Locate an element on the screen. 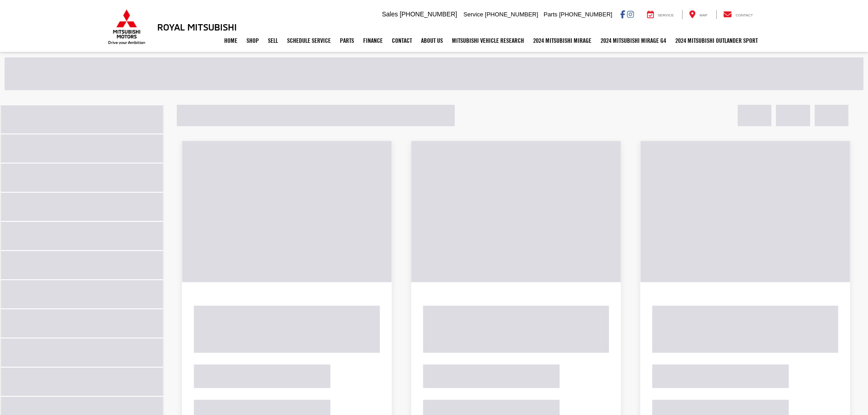 The height and width of the screenshot is (415, 868). a: 2024 Mitsubishi Mirage is located at coordinates (562, 40).